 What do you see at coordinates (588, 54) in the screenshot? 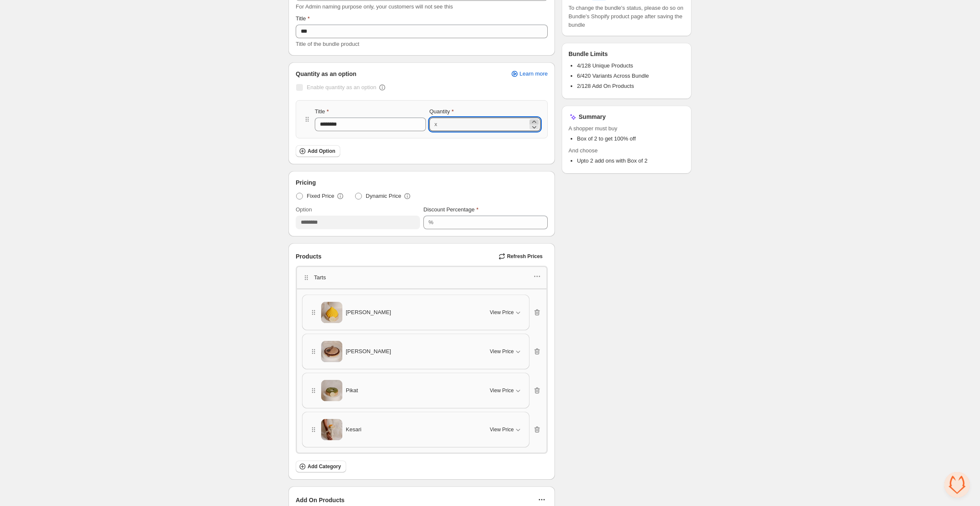
I see `h3: Bundle Limits` at bounding box center [588, 54].